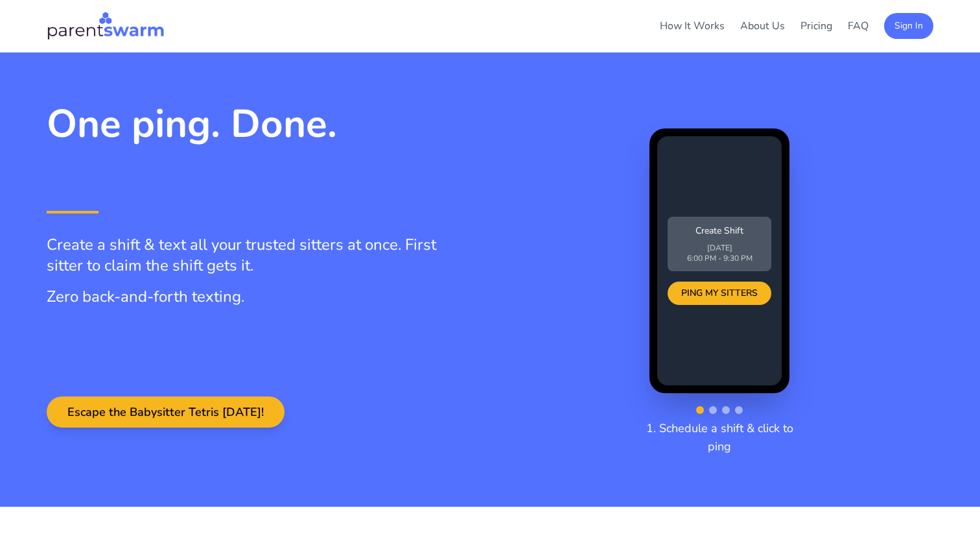 This screenshot has width=980, height=534. I want to click on p: Create Shift, so click(720, 231).